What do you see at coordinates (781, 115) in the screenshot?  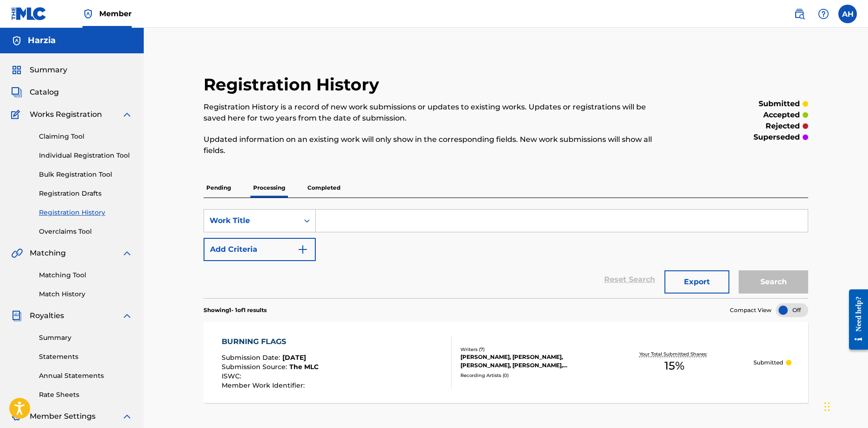 I see `p: accepted` at bounding box center [781, 115].